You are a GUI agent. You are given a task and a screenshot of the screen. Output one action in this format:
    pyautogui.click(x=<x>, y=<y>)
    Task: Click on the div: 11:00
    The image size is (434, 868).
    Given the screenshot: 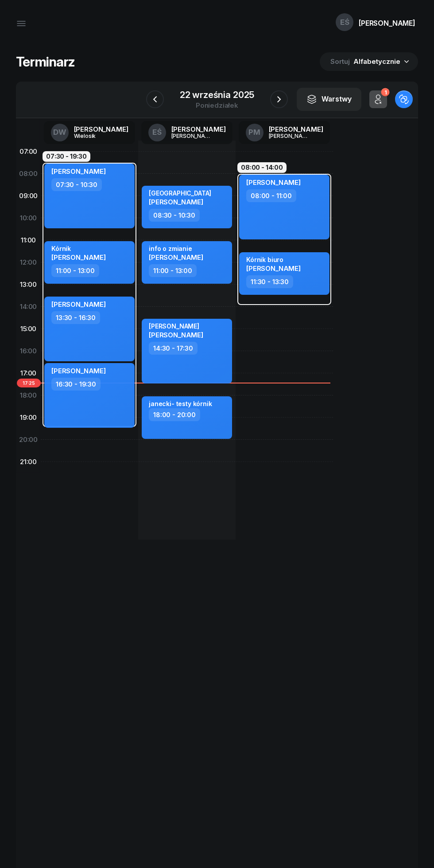 What is the action you would take?
    pyautogui.click(x=28, y=240)
    